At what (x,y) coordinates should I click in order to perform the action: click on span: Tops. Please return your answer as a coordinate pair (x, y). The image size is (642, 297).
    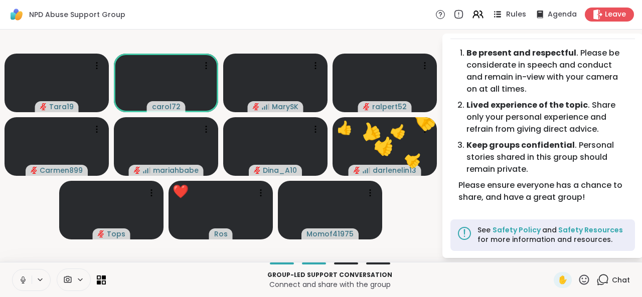
    Looking at the image, I should click on (116, 234).